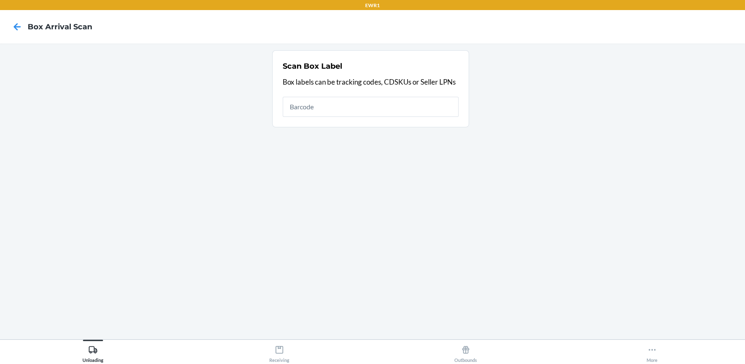  What do you see at coordinates (466, 351) in the screenshot?
I see `button: Outbounds` at bounding box center [466, 351].